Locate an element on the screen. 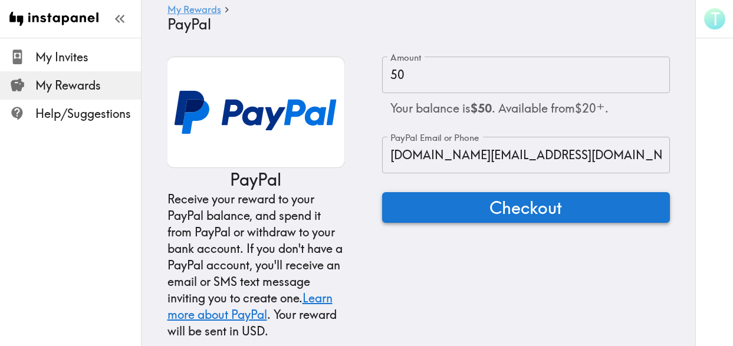  label: PayPal Email or Phone is located at coordinates (435, 138).